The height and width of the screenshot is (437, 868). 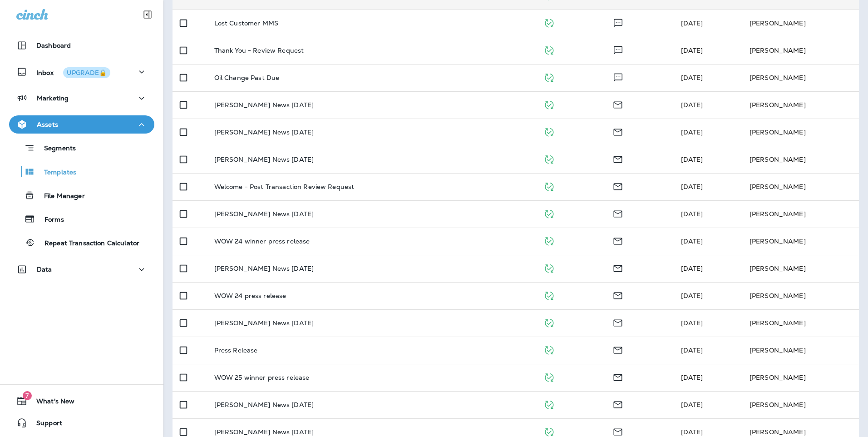 What do you see at coordinates (82, 148) in the screenshot?
I see `button: Segments` at bounding box center [82, 148].